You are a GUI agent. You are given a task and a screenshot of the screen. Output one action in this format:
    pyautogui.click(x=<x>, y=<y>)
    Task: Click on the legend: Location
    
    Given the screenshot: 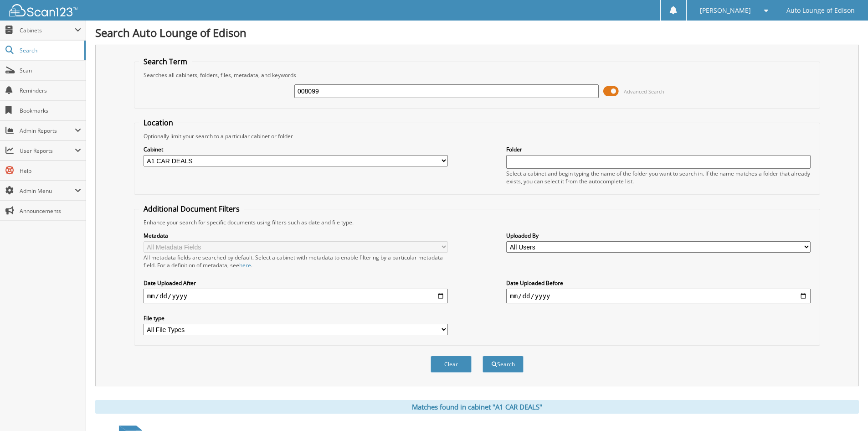 What is the action you would take?
    pyautogui.click(x=158, y=123)
    